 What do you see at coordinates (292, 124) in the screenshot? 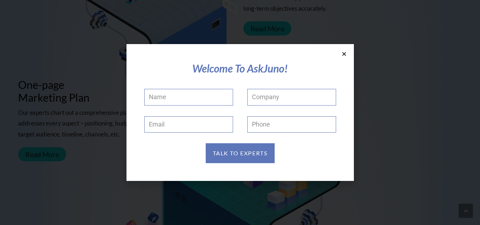
I see `input: Only numbers and phone characters (#, -, *, etc) are accepted.` at bounding box center [292, 124].